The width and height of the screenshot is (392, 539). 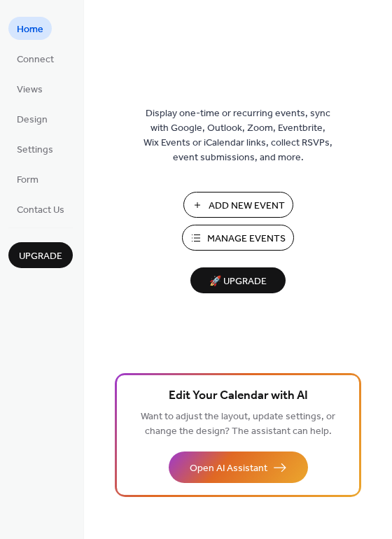 What do you see at coordinates (228, 468) in the screenshot?
I see `span: Open AI Assistant` at bounding box center [228, 468].